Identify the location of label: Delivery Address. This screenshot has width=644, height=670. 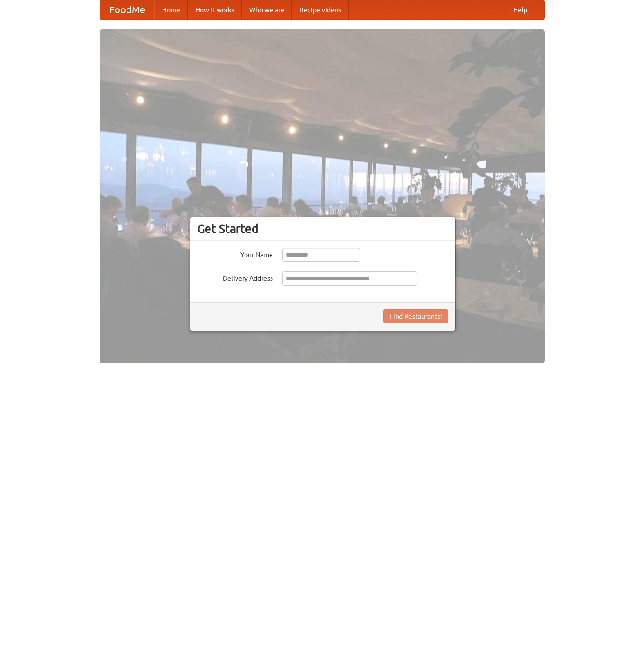
(235, 277).